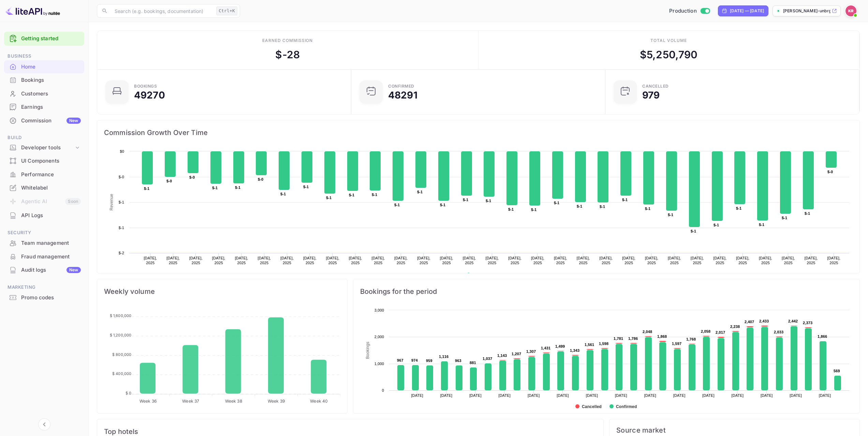  What do you see at coordinates (44, 243) in the screenshot?
I see `a: Team management` at bounding box center [44, 243].